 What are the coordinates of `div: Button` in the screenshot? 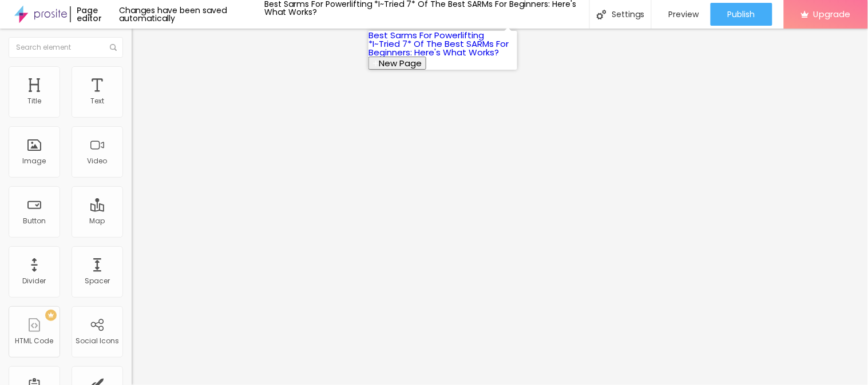 It's located at (34, 221).